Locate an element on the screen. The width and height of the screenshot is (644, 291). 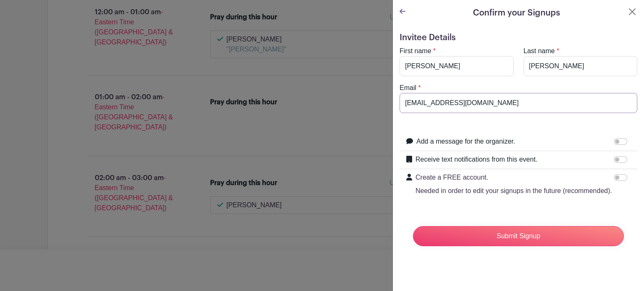
button: Close is located at coordinates (633, 12).